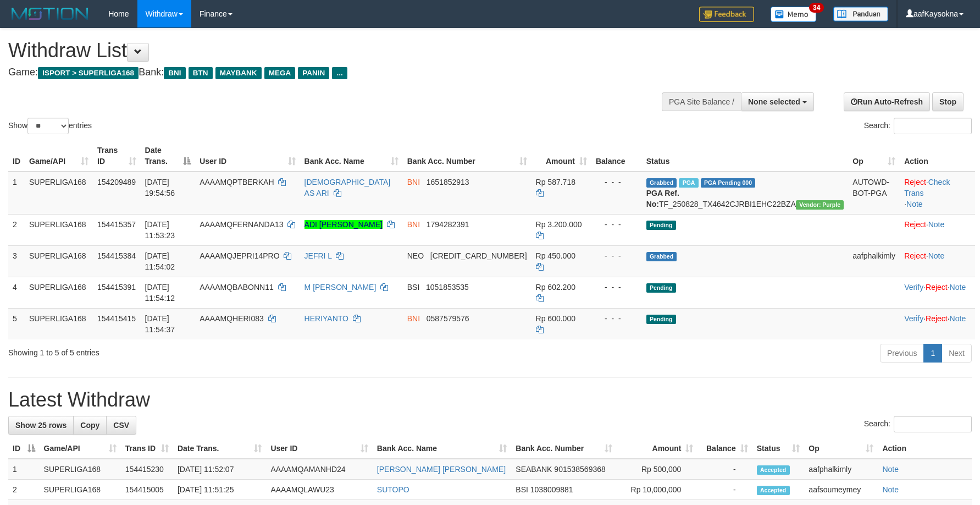 The width and height of the screenshot is (980, 505). What do you see at coordinates (146, 489) in the screenshot?
I see `td: 154415005` at bounding box center [146, 489].